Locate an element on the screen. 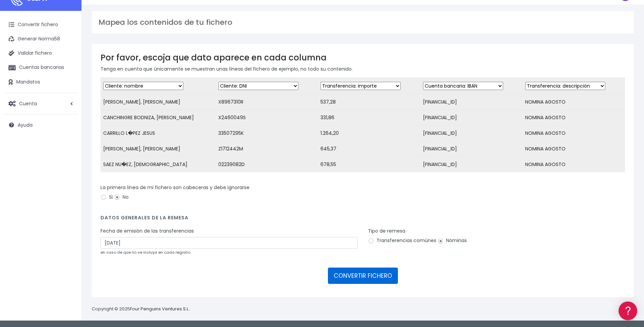 Image resolution: width=644 pixels, height=327 pixels. td: 02239082D is located at coordinates (267, 165).